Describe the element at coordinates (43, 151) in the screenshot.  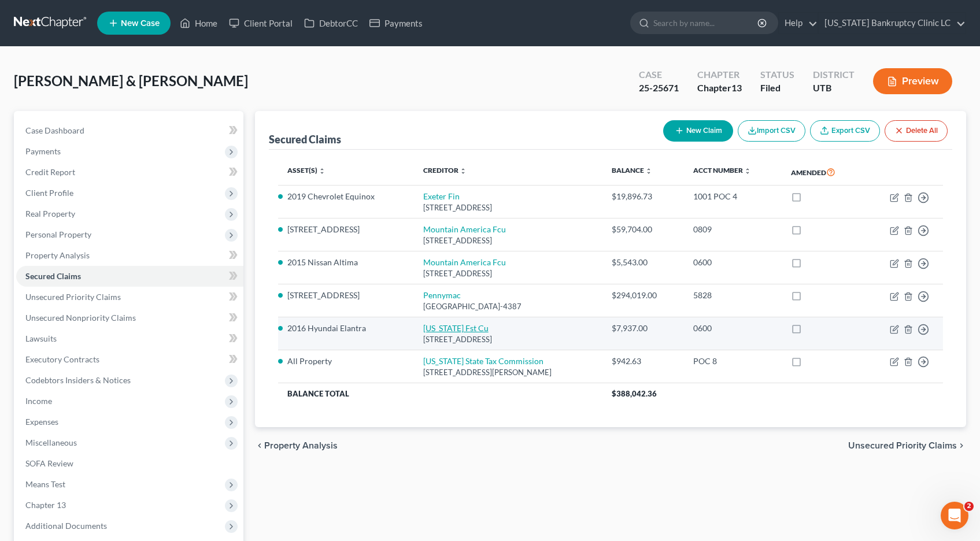
I see `span: Payments` at that location.